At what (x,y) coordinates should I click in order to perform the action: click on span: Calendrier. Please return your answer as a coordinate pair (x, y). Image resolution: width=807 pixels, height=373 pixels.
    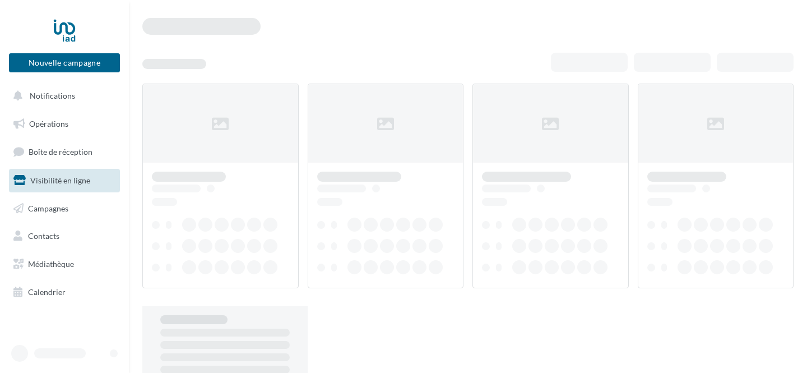
    Looking at the image, I should click on (47, 291).